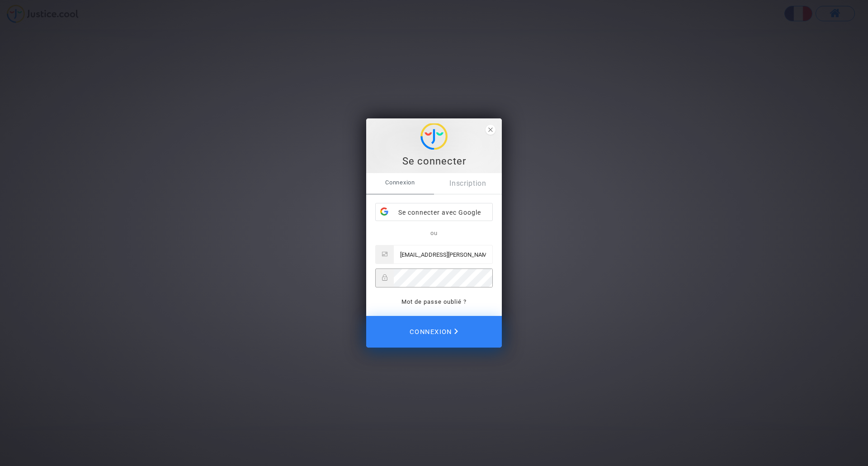 The height and width of the screenshot is (466, 868). Describe the element at coordinates (434, 213) in the screenshot. I see `div: Se connecter avec Google` at that location.